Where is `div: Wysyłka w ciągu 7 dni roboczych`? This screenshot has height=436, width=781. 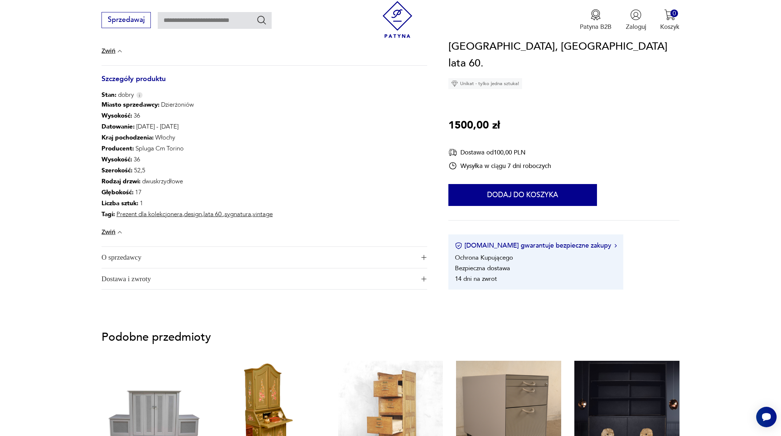
div: Wysyłka w ciągu 7 dni roboczych is located at coordinates (499, 166).